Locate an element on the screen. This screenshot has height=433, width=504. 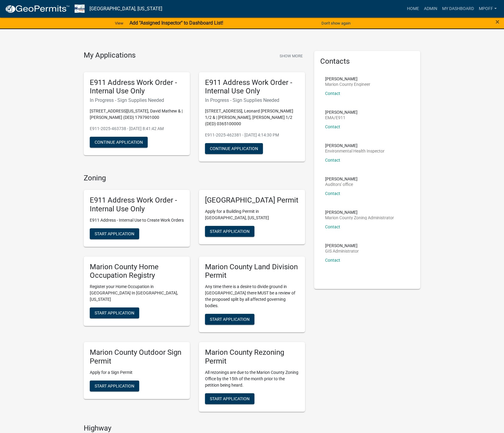
p: Marion County Zoning Administrator is located at coordinates (359, 218).